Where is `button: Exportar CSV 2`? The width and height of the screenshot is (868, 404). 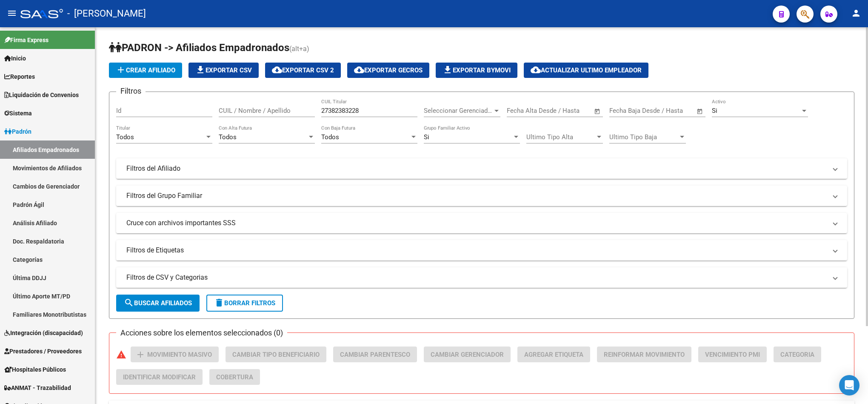 button: Exportar CSV 2 is located at coordinates (303, 71).